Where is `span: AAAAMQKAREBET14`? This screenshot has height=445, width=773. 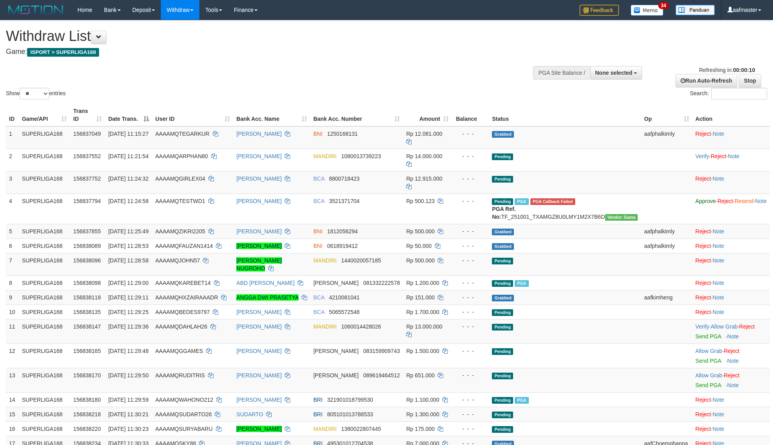 span: AAAAMQKAREBET14 is located at coordinates (183, 283).